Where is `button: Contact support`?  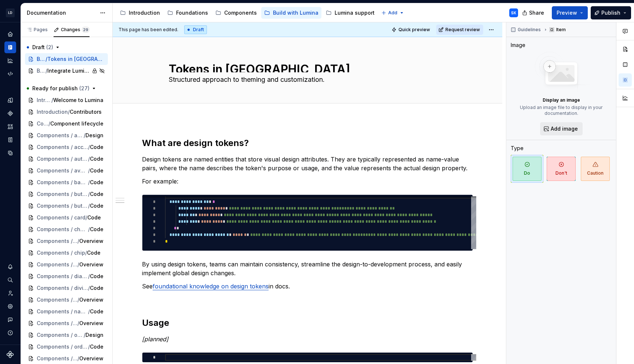
button: Contact support is located at coordinates (10, 319).